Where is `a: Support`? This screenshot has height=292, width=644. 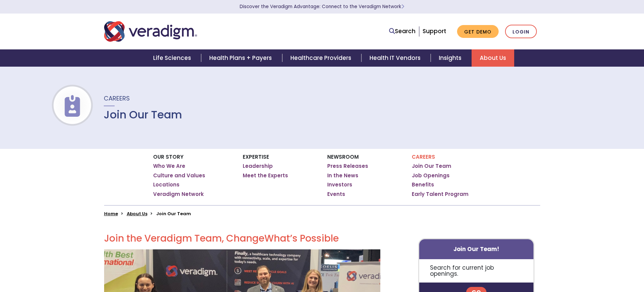
a: Support is located at coordinates (434, 31).